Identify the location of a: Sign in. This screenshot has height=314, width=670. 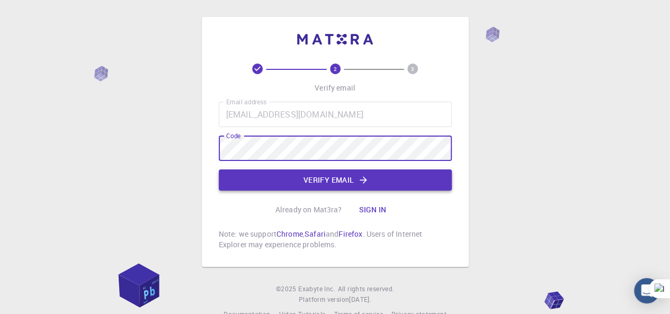
(372, 210).